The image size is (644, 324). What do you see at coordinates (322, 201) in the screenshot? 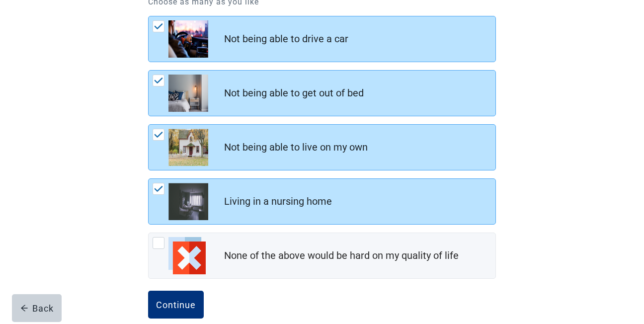
I see `div: Living in a nursing home, checkbox, checked` at bounding box center [322, 201].